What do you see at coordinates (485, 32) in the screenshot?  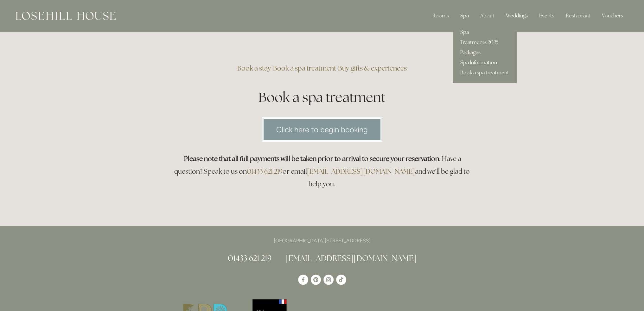 I see `a: Spa` at bounding box center [485, 32].